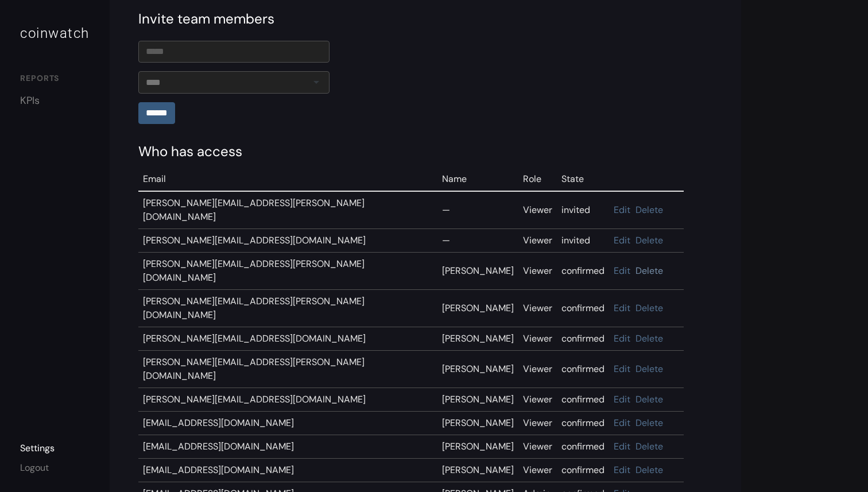  Describe the element at coordinates (538, 179) in the screenshot. I see `td: Role` at that location.